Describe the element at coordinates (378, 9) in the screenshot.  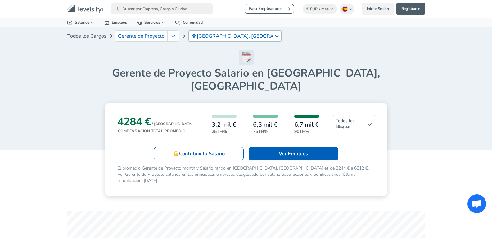
I see `a: Iniciar Sesión` at that location.